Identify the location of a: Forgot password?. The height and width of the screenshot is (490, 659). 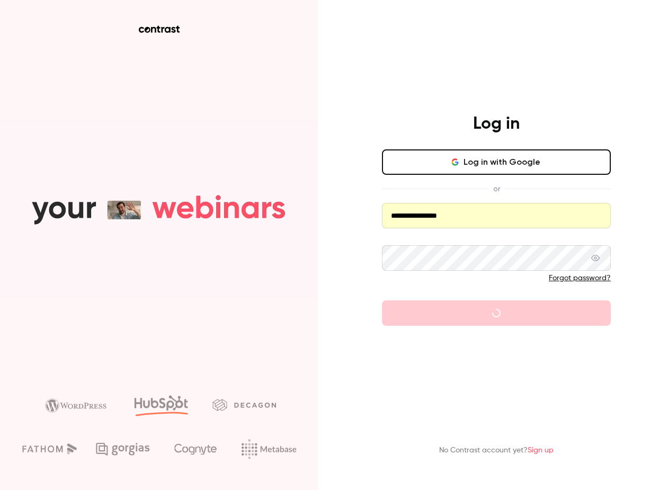
(579, 278).